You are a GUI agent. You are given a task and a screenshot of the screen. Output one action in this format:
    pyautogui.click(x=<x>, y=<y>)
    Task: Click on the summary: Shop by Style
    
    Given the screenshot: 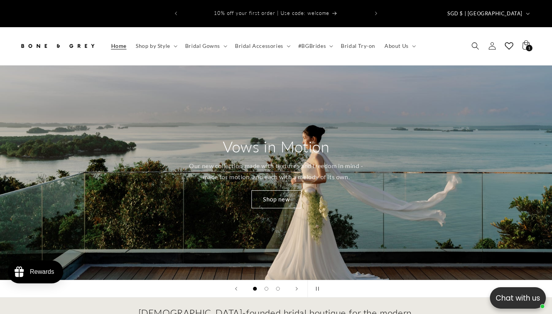 What is the action you would take?
    pyautogui.click(x=156, y=46)
    